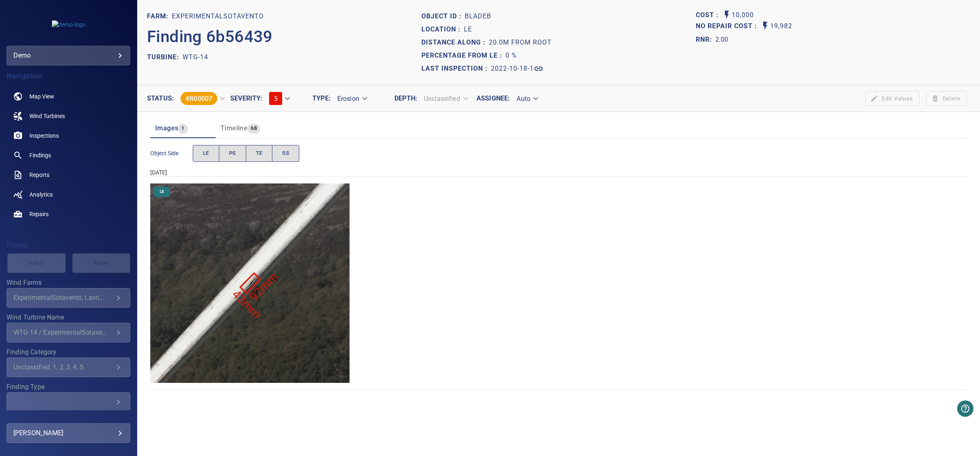 The image size is (980, 456). I want to click on p: Distance along :, so click(455, 43).